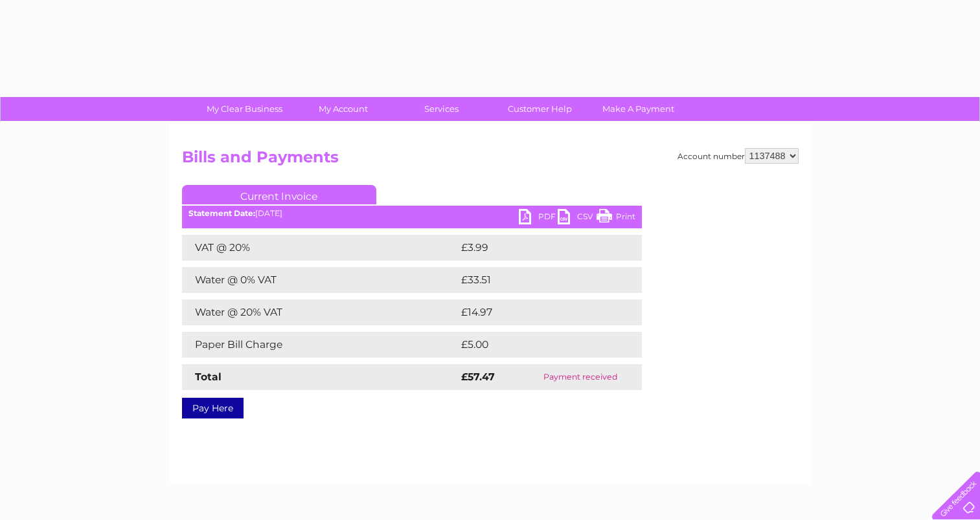 The width and height of the screenshot is (980, 520). What do you see at coordinates (320, 280) in the screenshot?
I see `td: Water @ 0% VAT` at bounding box center [320, 280].